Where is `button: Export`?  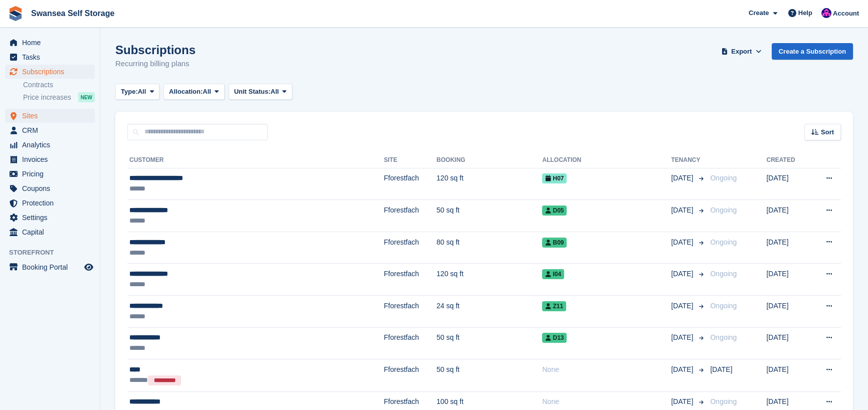 button: Export is located at coordinates (741, 51).